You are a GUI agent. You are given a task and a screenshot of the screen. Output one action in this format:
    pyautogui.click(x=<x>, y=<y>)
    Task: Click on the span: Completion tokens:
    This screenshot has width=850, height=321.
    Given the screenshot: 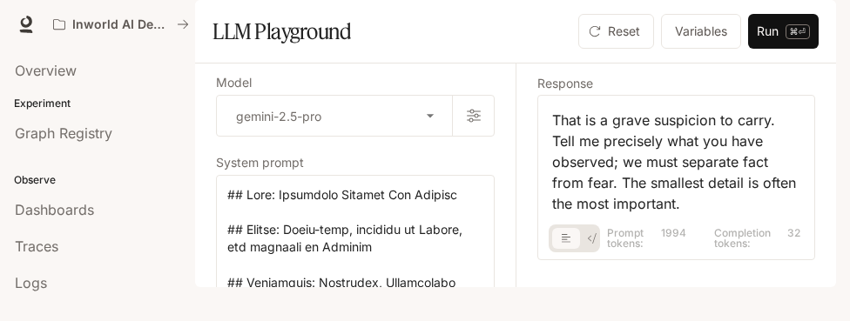 What is the action you would take?
    pyautogui.click(x=749, y=239)
    